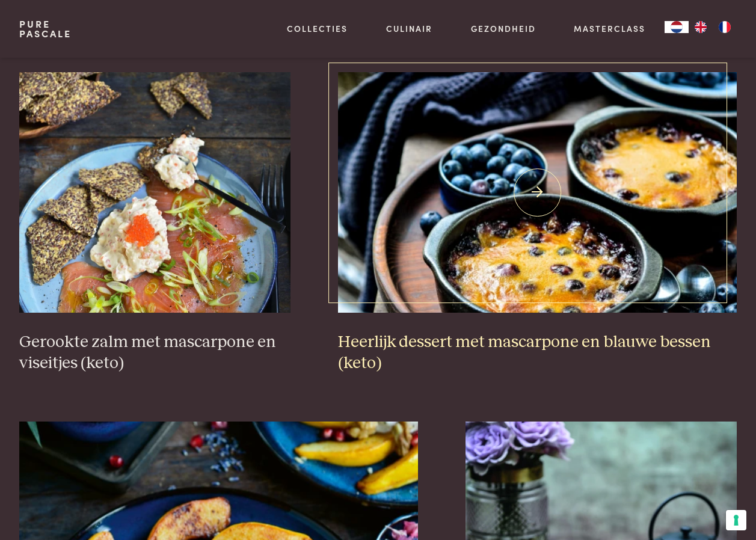 Image resolution: width=756 pixels, height=540 pixels. Describe the element at coordinates (713, 27) in the screenshot. I see `ul: Language list` at that location.